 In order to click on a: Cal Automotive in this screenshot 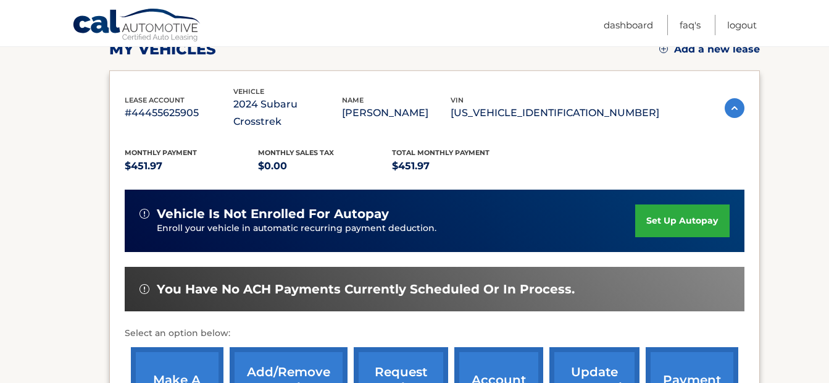, I will do `click(137, 26)`.